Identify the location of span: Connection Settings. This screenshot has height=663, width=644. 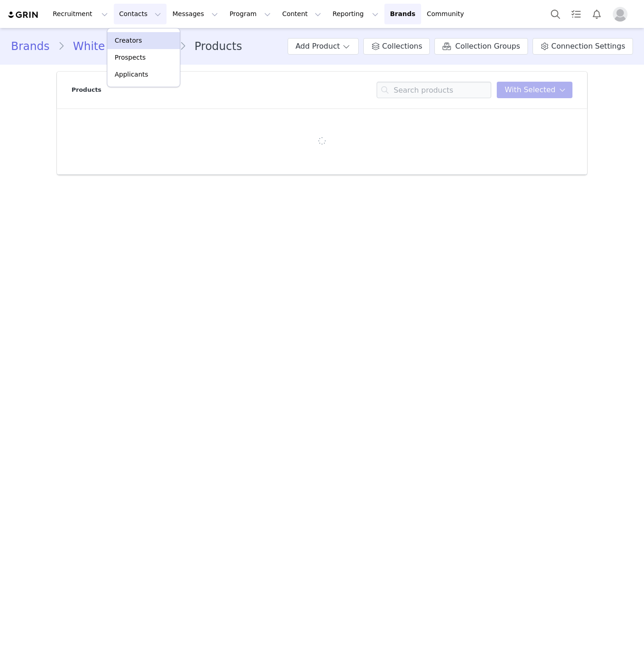
(588, 46).